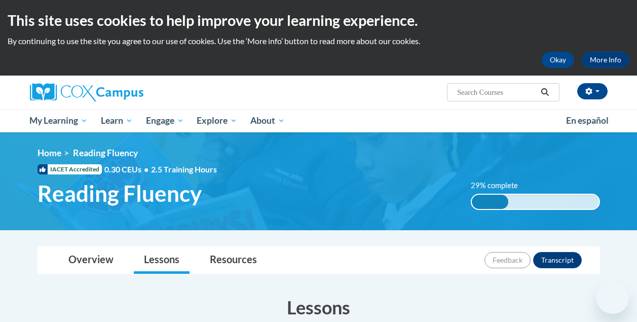 The height and width of the screenshot is (322, 637). Describe the element at coordinates (544, 92) in the screenshot. I see `button: Search` at that location.